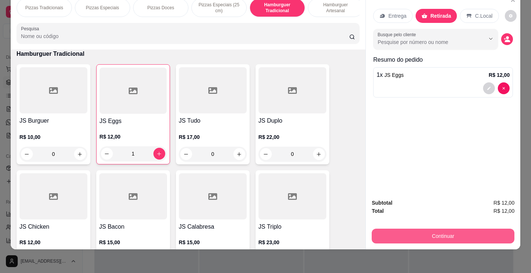 This screenshot has width=531, height=273. Describe the element at coordinates (213, 121) in the screenshot. I see `h4: JS Tudo` at that location.